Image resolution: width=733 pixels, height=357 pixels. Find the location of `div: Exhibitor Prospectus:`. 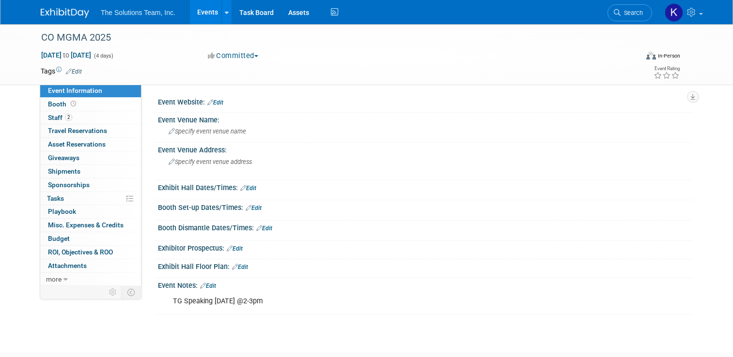

div: Exhibitor Prospectus: is located at coordinates (425, 248).